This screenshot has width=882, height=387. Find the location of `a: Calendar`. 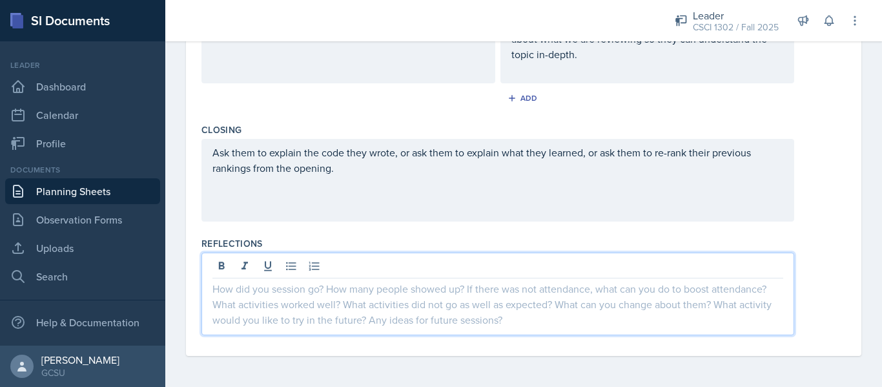

a: Calendar is located at coordinates (83, 115).